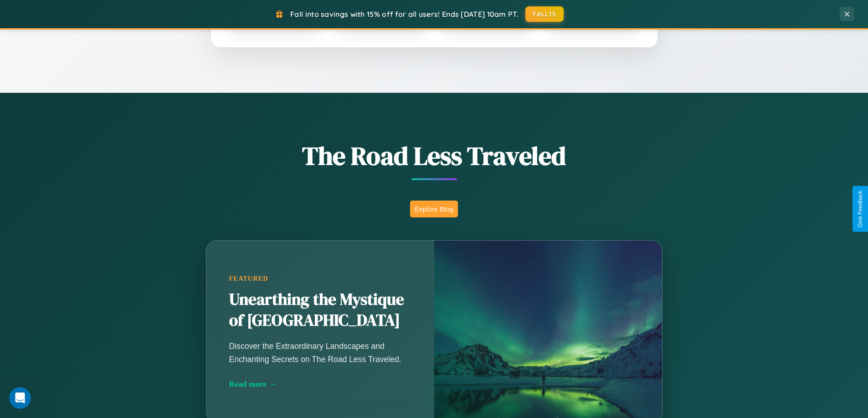 The width and height of the screenshot is (868, 418). I want to click on div: Read more →, so click(320, 384).